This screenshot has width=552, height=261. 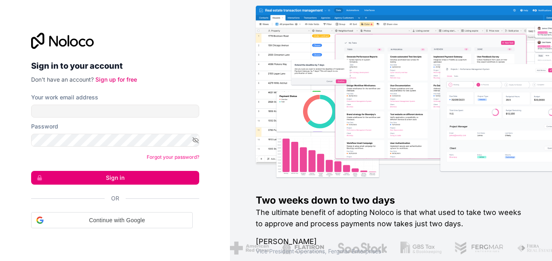 What do you see at coordinates (115, 66) in the screenshot?
I see `h2: Sign in to your account` at bounding box center [115, 66].